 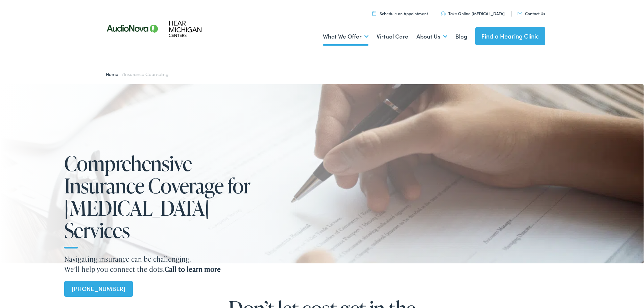 What do you see at coordinates (146, 74) in the screenshot?
I see `span: Insurance Counseling` at bounding box center [146, 74].